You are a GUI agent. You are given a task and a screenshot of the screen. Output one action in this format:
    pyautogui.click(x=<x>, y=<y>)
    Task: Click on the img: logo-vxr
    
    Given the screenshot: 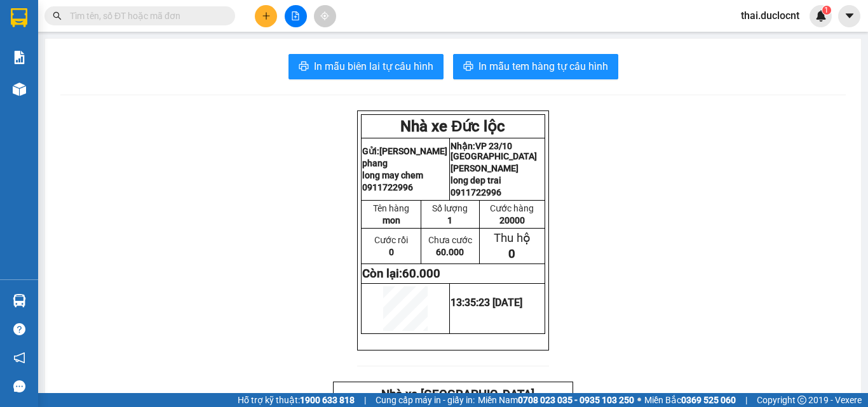 What is the action you would take?
    pyautogui.click(x=19, y=18)
    